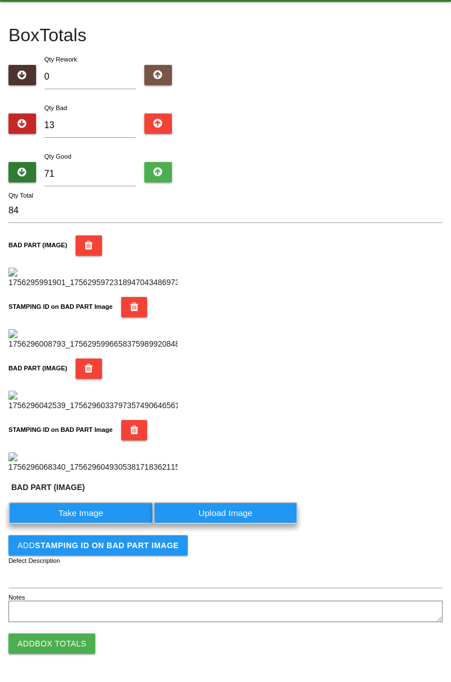 This screenshot has height=682, width=451. What do you see at coordinates (52, 643) in the screenshot?
I see `button: AddBox Totals` at bounding box center [52, 643].